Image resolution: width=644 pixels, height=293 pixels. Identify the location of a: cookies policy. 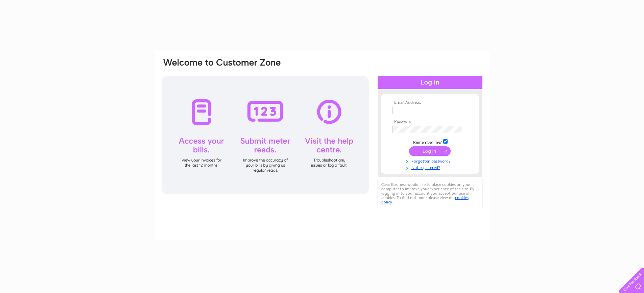
(425, 200).